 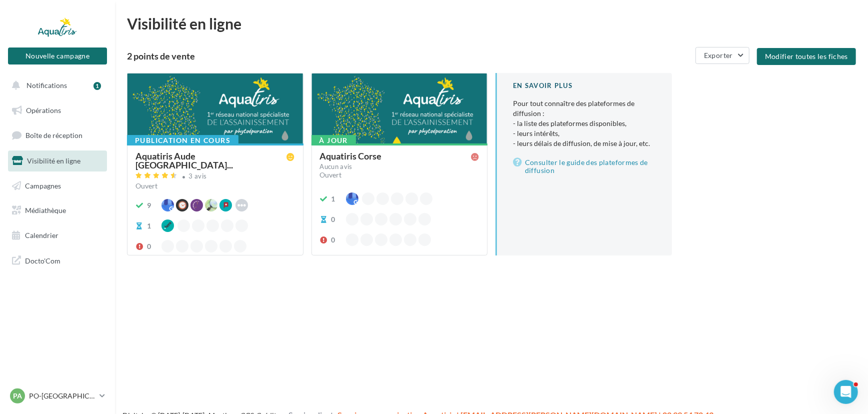 I want to click on li: - leurs intérêts,, so click(x=584, y=134).